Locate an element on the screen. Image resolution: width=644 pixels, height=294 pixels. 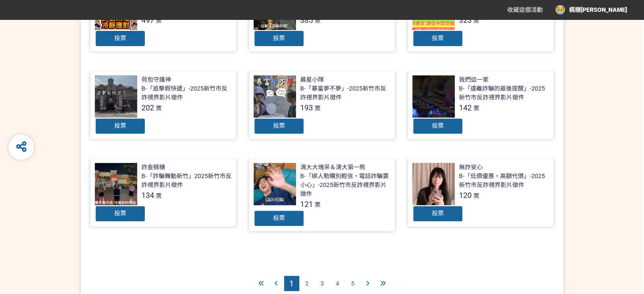
span: 收藏這個活動 is located at coordinates (525, 10).